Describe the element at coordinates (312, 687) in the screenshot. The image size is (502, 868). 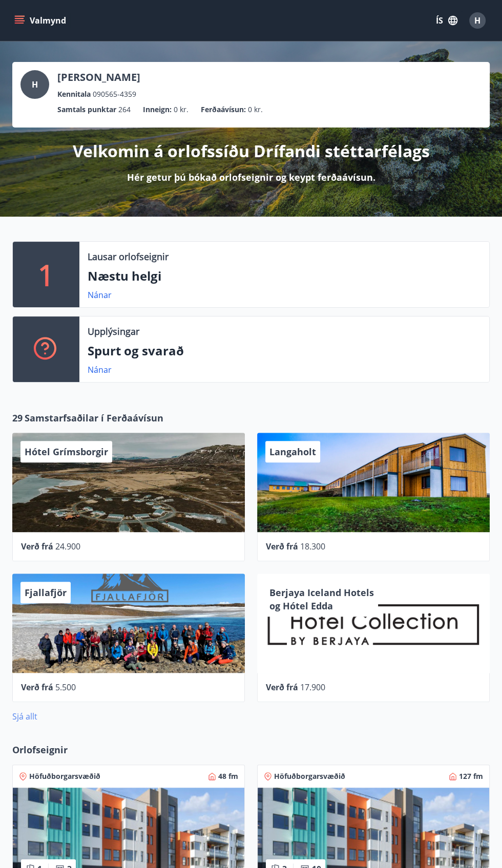
I see `span: 17.900` at that location.